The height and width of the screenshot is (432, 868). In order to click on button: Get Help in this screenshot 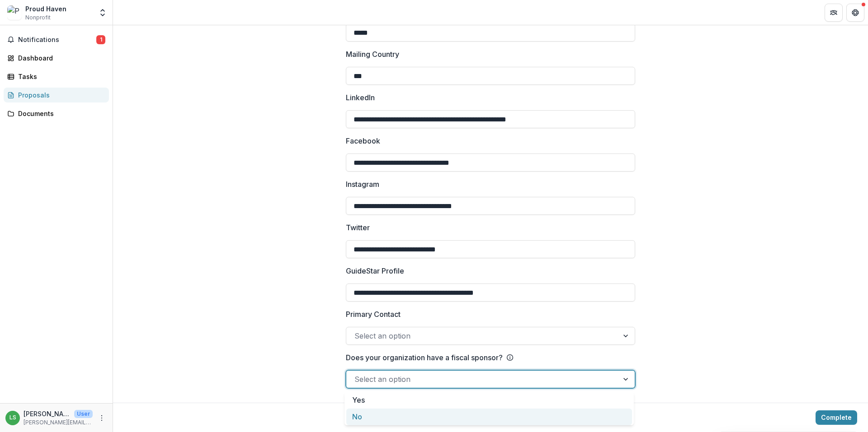, I will do `click(856, 13)`.